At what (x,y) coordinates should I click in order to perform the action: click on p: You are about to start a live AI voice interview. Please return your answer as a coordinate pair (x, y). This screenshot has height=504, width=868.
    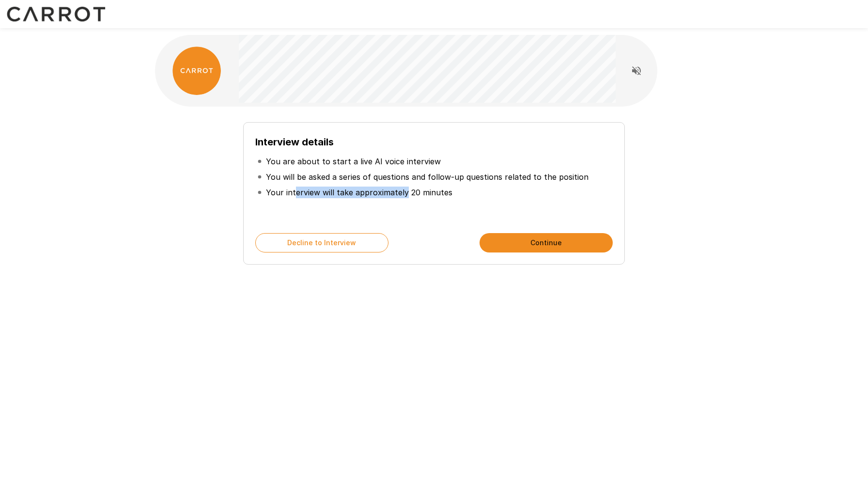
    Looking at the image, I should click on (353, 161).